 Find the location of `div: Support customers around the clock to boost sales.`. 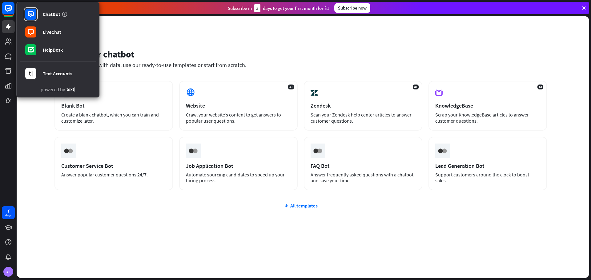

div: Support customers around the clock to boost sales. is located at coordinates (488, 178).